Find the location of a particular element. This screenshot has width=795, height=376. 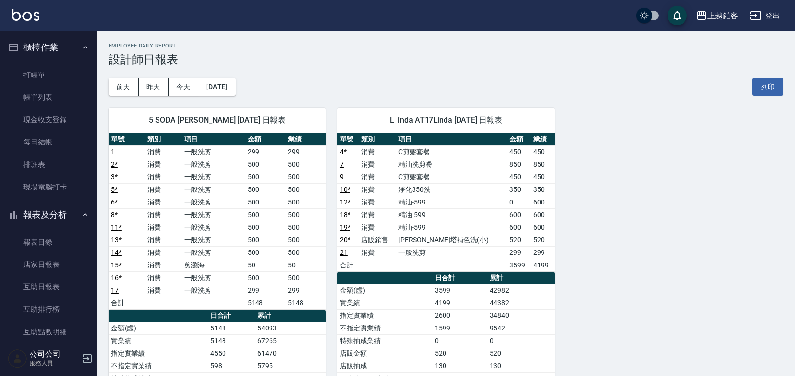

th: 單號 is located at coordinates (127, 140).